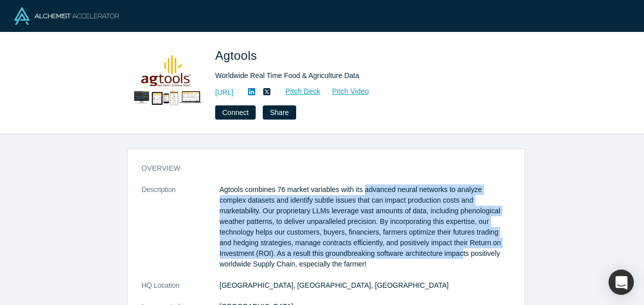 The width and height of the screenshot is (644, 305). What do you see at coordinates (235, 113) in the screenshot?
I see `button: Connect` at bounding box center [235, 113].